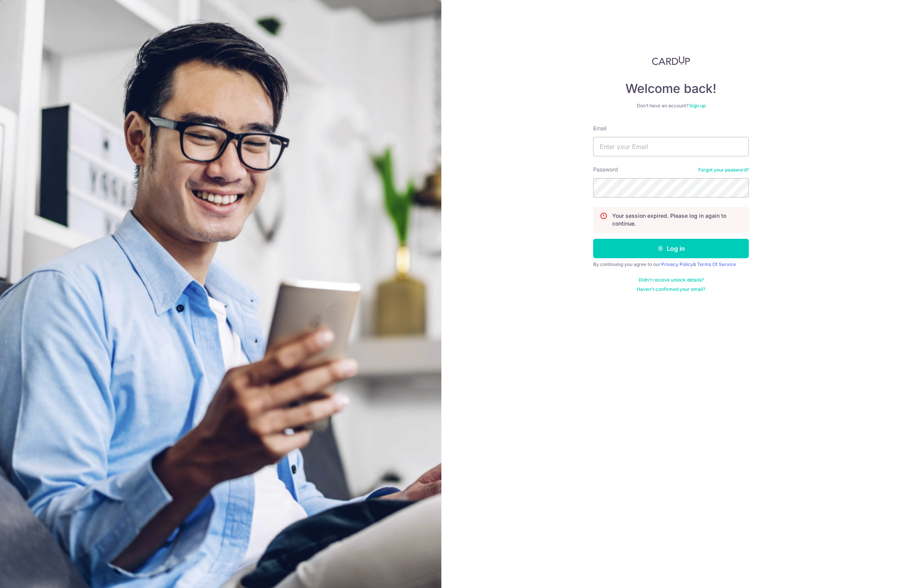  I want to click on p: Your session expired. Please log in again to continue., so click(677, 220).